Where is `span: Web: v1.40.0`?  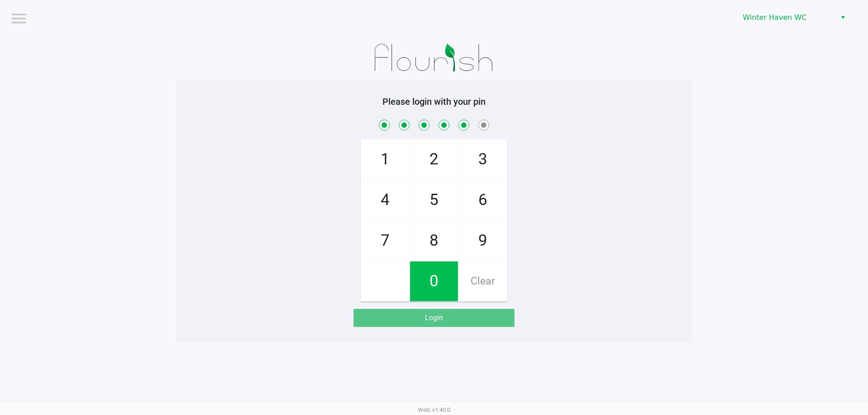
span: Web: v1.40.0 is located at coordinates (434, 410).